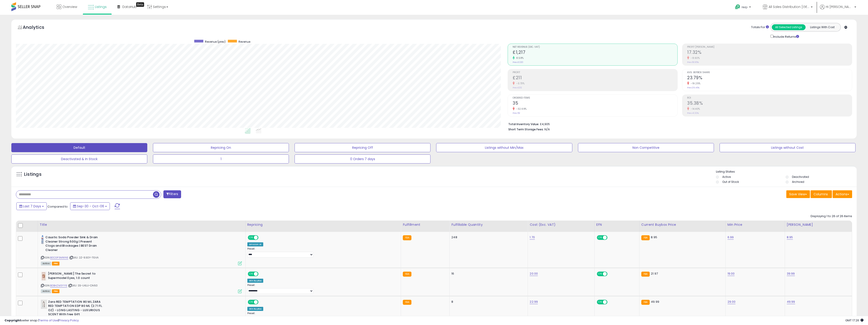 The image size is (868, 325). I want to click on i: Get Help, so click(738, 7).